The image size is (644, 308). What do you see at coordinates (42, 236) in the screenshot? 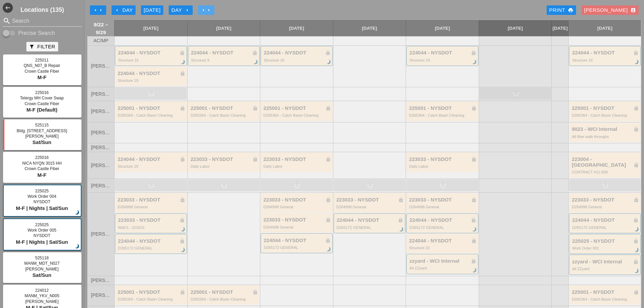
I see `span: NYSDOT` at bounding box center [42, 236].